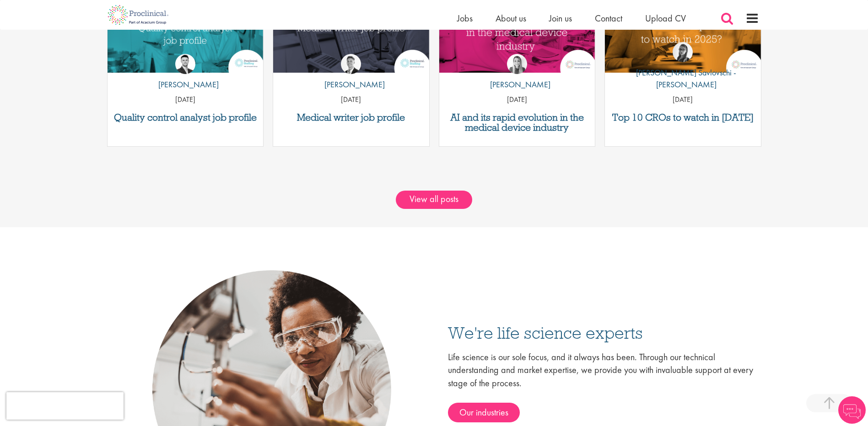 The image size is (868, 426). What do you see at coordinates (351, 117) in the screenshot?
I see `a: Medical writer job profile` at bounding box center [351, 117].